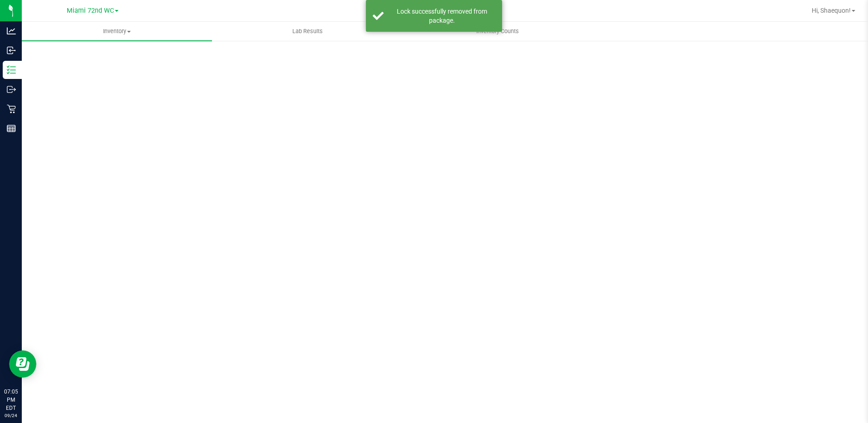 Image resolution: width=868 pixels, height=423 pixels. What do you see at coordinates (117, 32) in the screenshot?
I see `span: Inventory` at bounding box center [117, 32].